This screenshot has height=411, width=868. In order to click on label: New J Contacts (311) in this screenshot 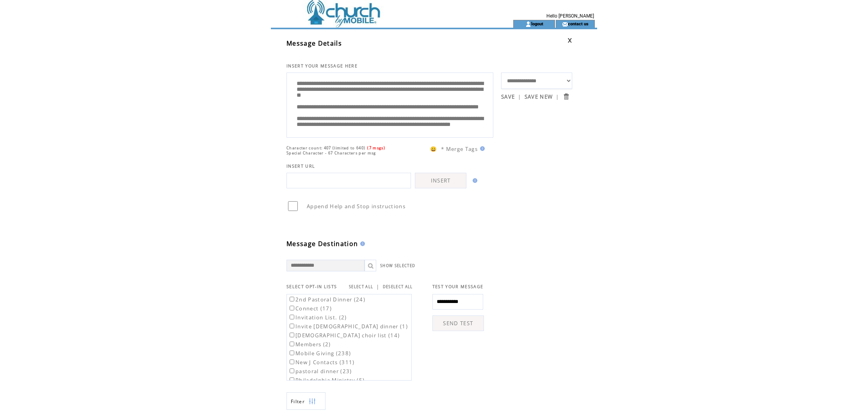, I will do `click(321, 362)`.